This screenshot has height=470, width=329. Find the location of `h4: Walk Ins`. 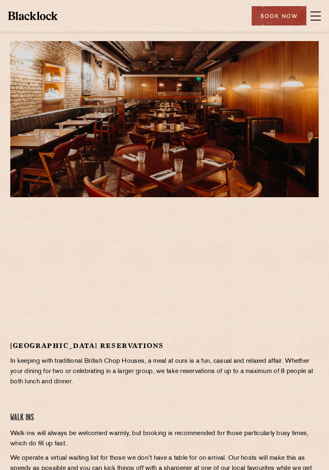

h4: Walk Ins is located at coordinates (164, 418).